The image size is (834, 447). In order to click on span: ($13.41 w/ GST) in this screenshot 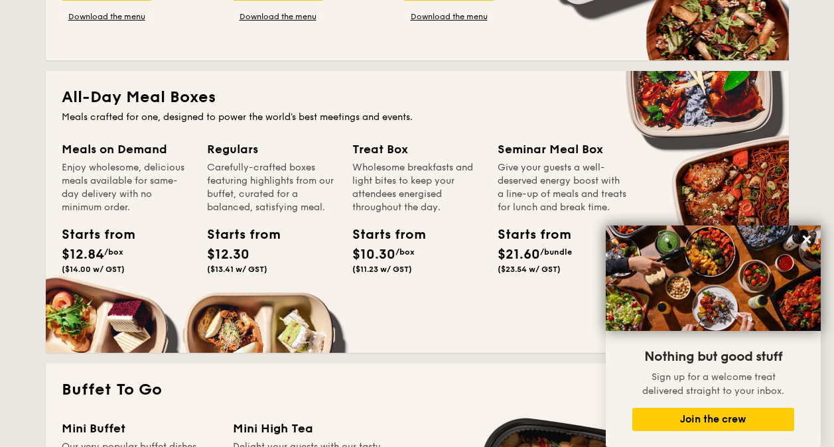, I will do `click(237, 269)`.